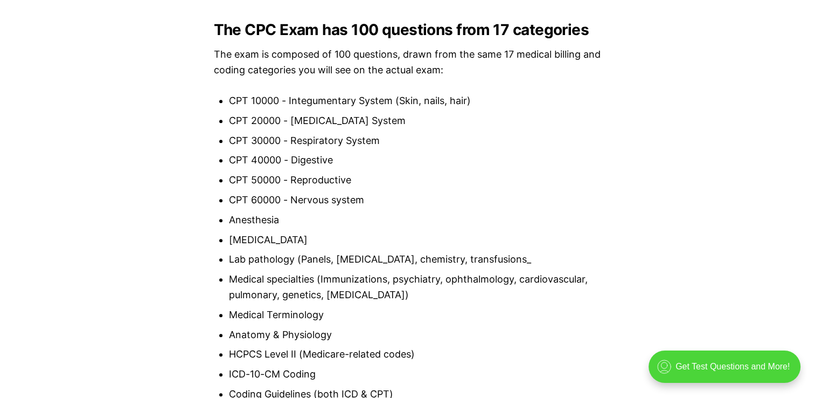  What do you see at coordinates (415, 335) in the screenshot?
I see `li: Anatomy & Physiology` at bounding box center [415, 335].